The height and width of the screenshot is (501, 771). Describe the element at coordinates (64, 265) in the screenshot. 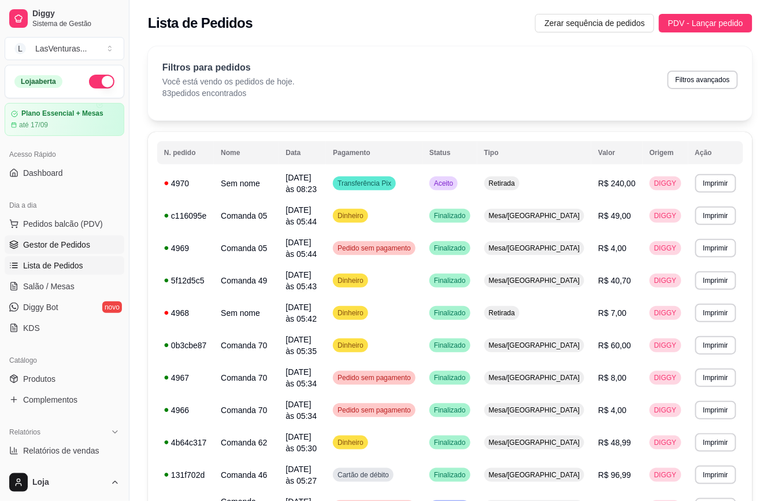

I see `a: Lista de Pedidos` at that location.